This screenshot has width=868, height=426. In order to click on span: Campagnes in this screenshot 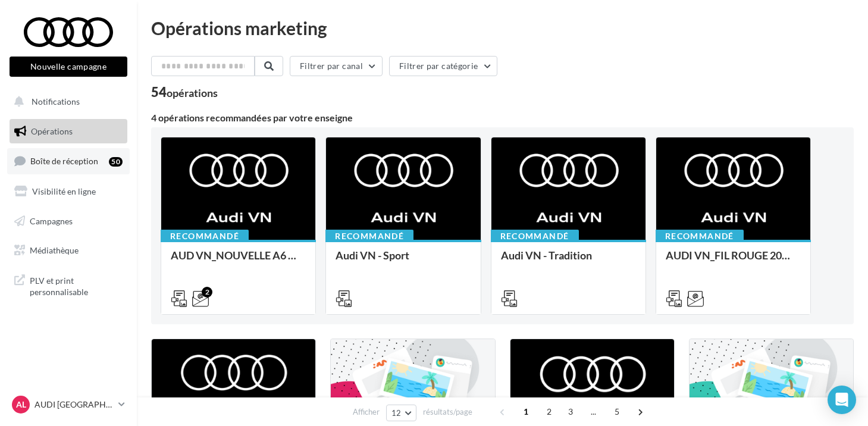, I will do `click(51, 220)`.